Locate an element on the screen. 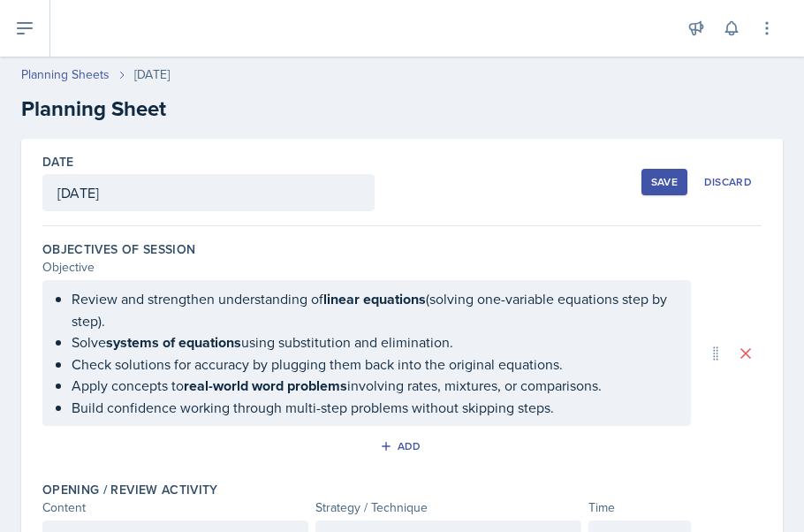  div: Add is located at coordinates (402, 446).